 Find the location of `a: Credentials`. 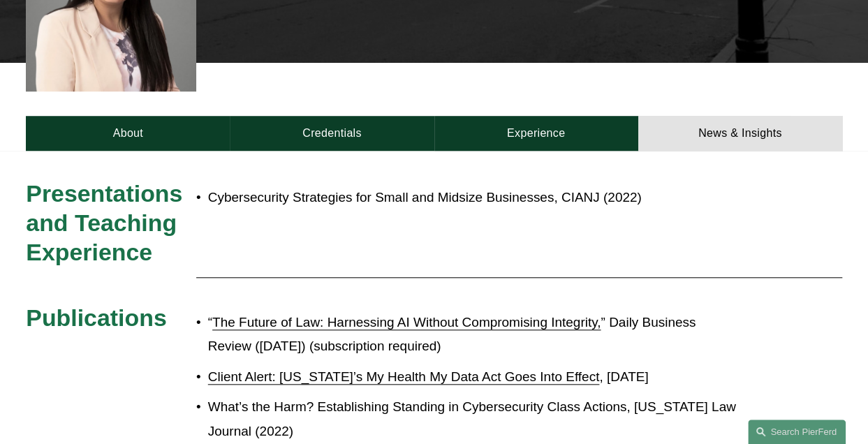

a: Credentials is located at coordinates (331, 133).